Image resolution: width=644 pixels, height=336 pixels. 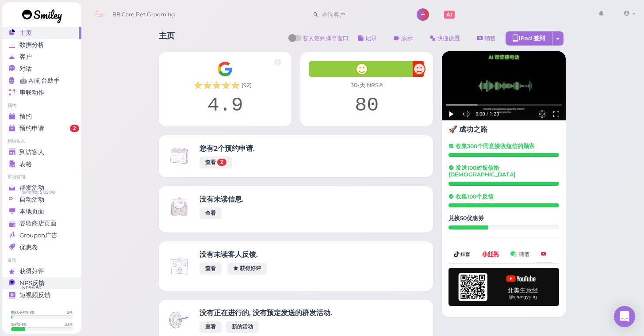 What do you see at coordinates (38, 223) in the screenshot?
I see `span: 谷歌商店页面` at bounding box center [38, 223].